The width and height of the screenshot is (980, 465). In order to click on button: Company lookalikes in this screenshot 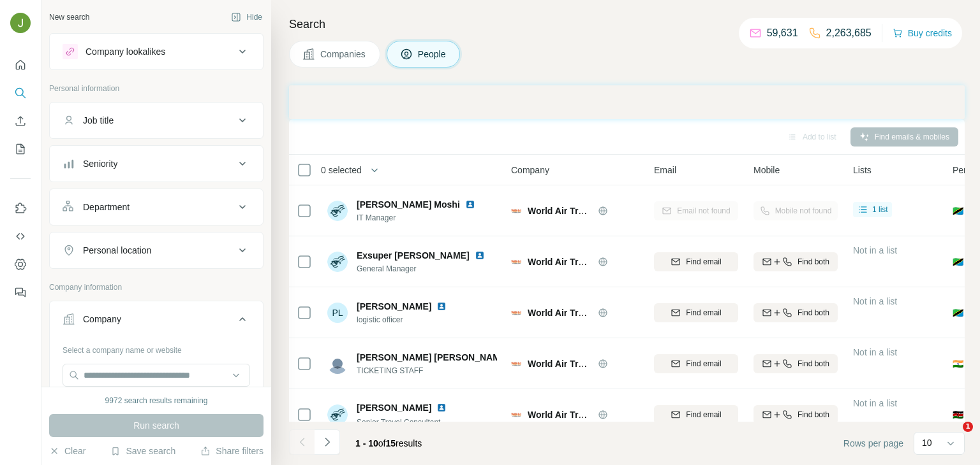, I will do `click(156, 52)`.